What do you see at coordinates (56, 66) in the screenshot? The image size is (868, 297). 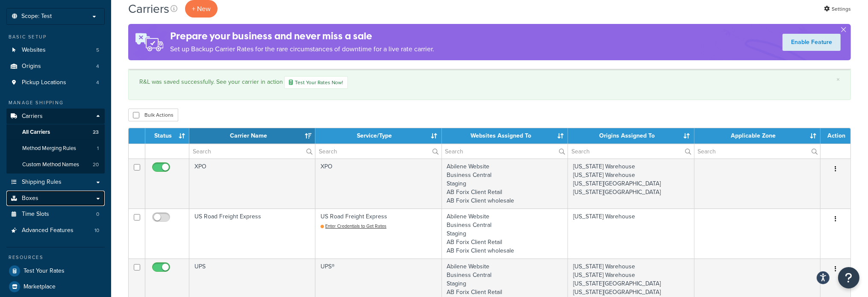 I see `a: Origins 4` at bounding box center [56, 66].